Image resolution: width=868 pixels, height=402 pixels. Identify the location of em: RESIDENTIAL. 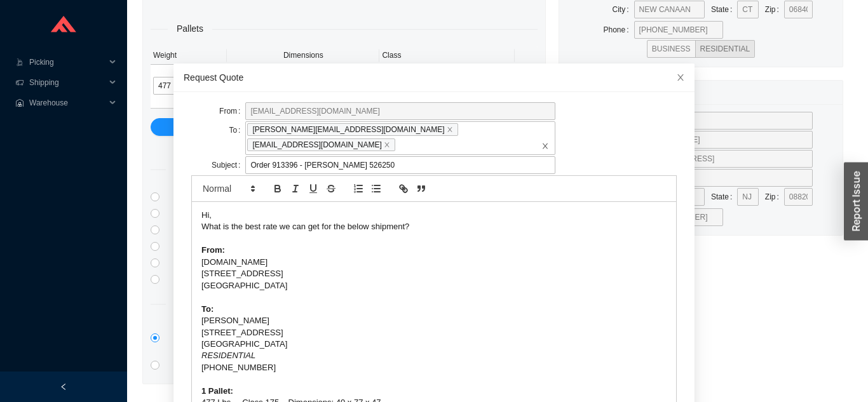
(228, 355).